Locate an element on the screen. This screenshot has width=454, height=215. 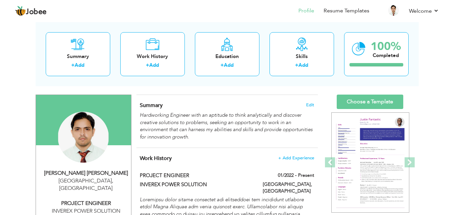
div: Completed is located at coordinates (386, 55).